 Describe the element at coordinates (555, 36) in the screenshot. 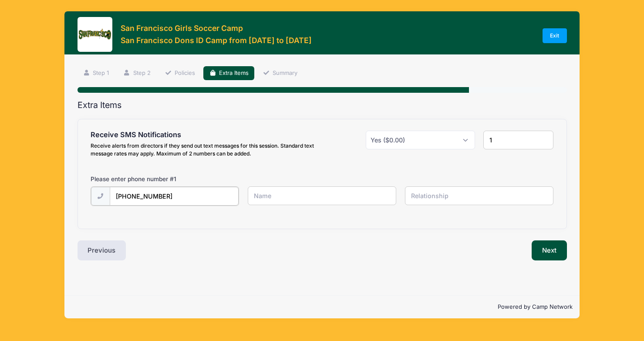

I see `a: Exit` at that location.